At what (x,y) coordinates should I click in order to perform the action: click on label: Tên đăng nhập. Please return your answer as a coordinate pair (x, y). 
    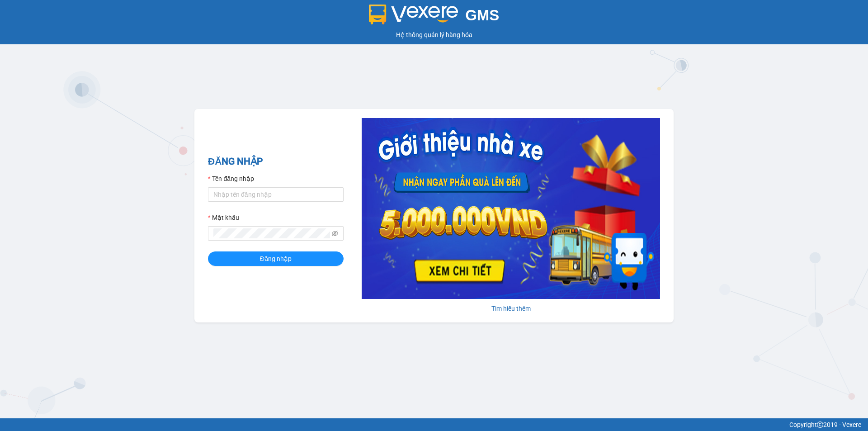
    Looking at the image, I should click on (231, 179).